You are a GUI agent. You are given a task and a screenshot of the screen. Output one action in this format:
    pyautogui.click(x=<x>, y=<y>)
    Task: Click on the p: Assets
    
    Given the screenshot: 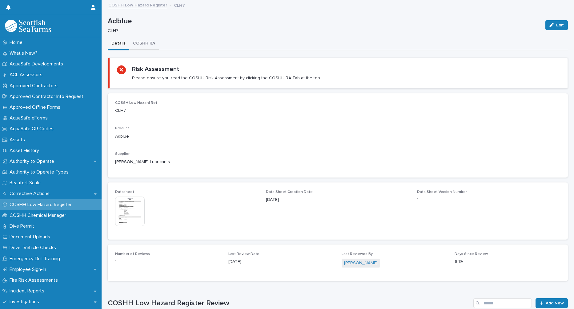 What is the action you would take?
    pyautogui.click(x=18, y=140)
    